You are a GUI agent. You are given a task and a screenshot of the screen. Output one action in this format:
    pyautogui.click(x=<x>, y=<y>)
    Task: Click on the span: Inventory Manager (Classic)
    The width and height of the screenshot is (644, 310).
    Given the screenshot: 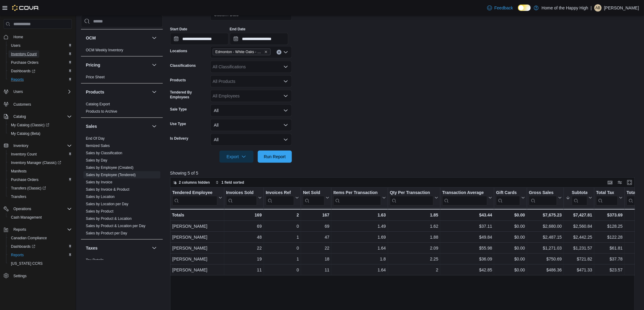 What is the action you would take?
    pyautogui.click(x=36, y=163)
    